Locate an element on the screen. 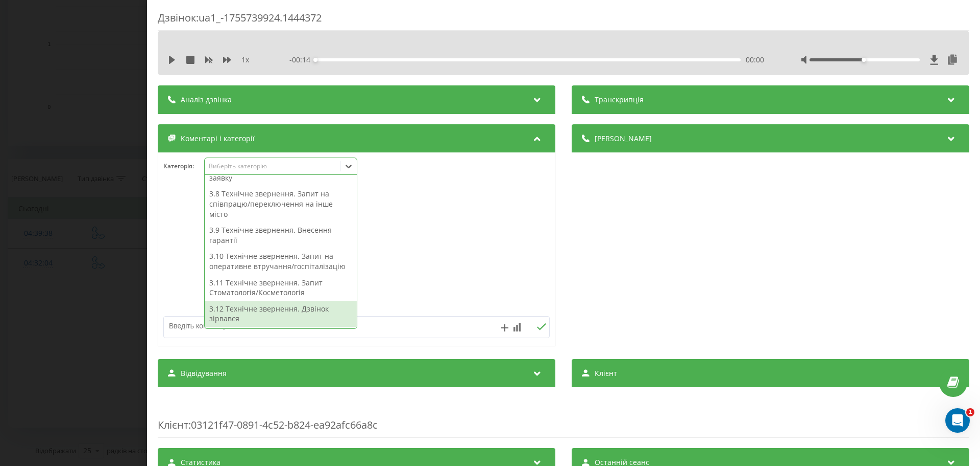 The height and width of the screenshot is (466, 980). h4: Категорія : is located at coordinates (184, 166).